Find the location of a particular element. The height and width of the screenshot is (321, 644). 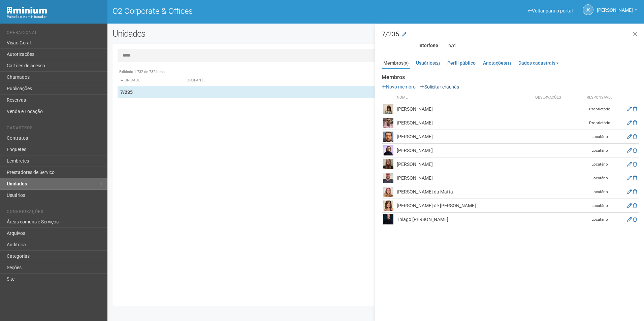

a: Modificar a unidade is located at coordinates (404, 35).